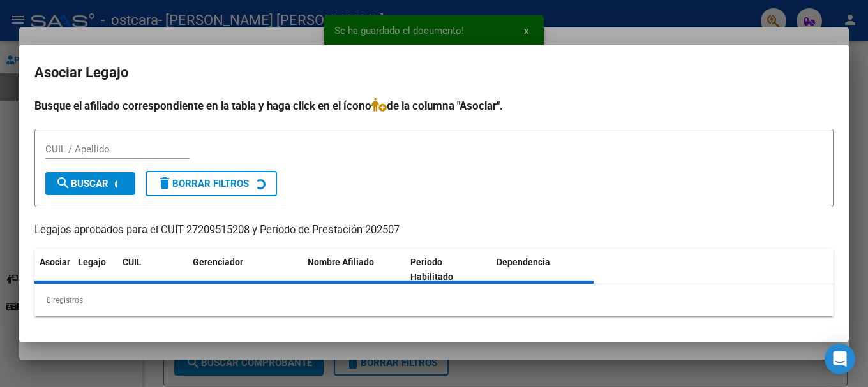  I want to click on mat-icon: search, so click(64, 183).